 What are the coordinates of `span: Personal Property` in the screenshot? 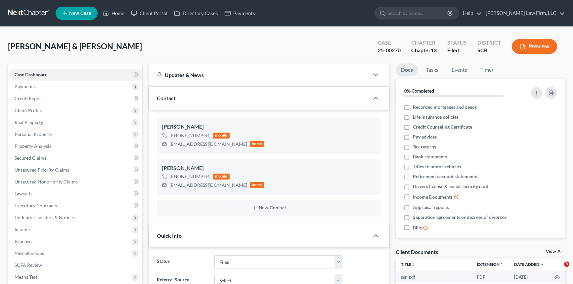 It's located at (33, 134).